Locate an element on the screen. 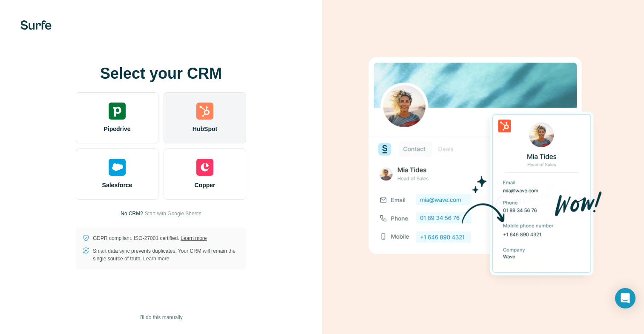  p: GDPR compliant. ISO-27001 certified. is located at coordinates (149, 239).